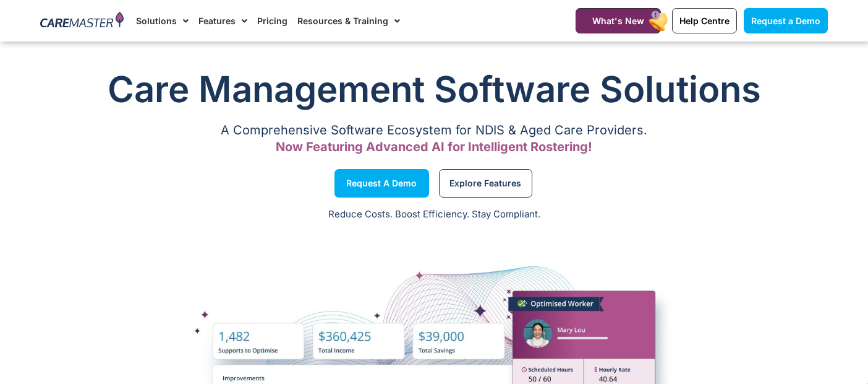 The height and width of the screenshot is (384, 868). What do you see at coordinates (434, 214) in the screenshot?
I see `p: Reduce Costs. Boost Efficiency. Stay Compliant.` at bounding box center [434, 214].